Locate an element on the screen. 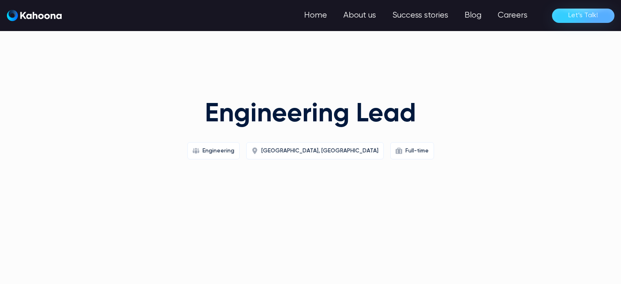 The height and width of the screenshot is (284, 621). div: Engineering is located at coordinates (218, 151).